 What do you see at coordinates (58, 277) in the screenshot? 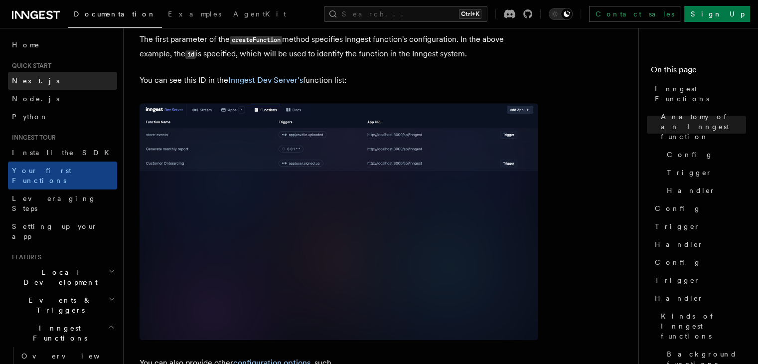
I see `span: Local Development` at bounding box center [58, 277].